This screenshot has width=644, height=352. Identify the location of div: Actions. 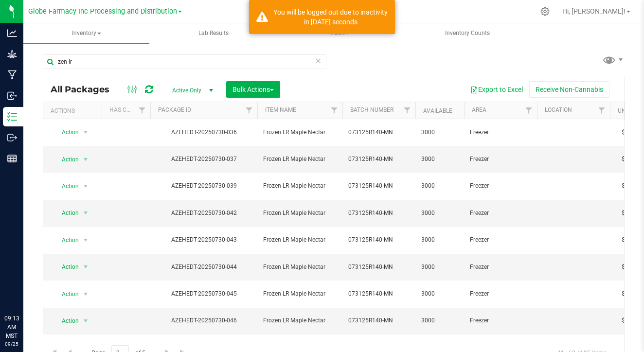
(74, 111).